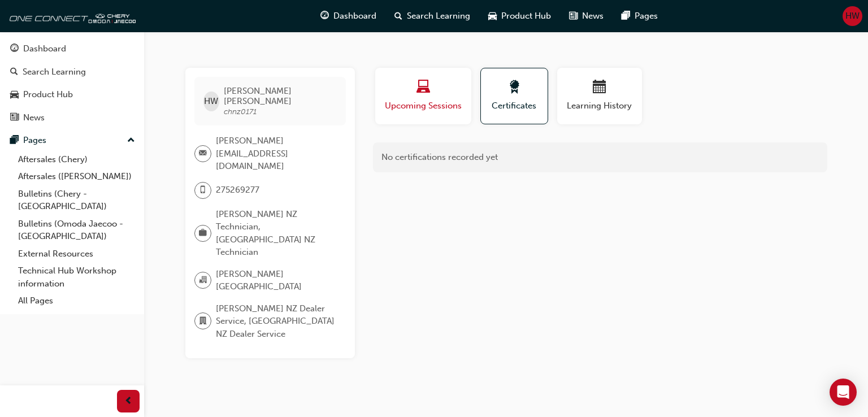 The height and width of the screenshot is (417, 868). Describe the element at coordinates (355, 16) in the screenshot. I see `span: Dashboard` at that location.